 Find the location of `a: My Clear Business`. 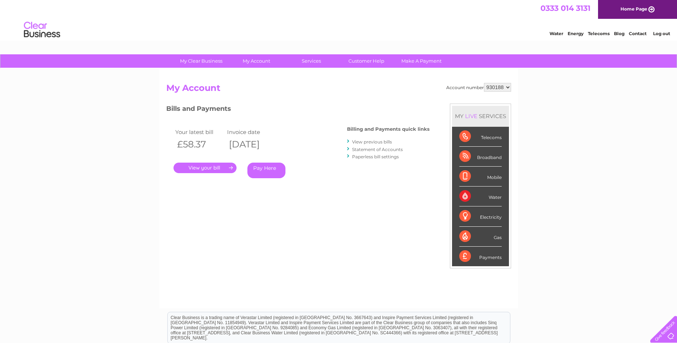

a: My Clear Business is located at coordinates (201, 61).